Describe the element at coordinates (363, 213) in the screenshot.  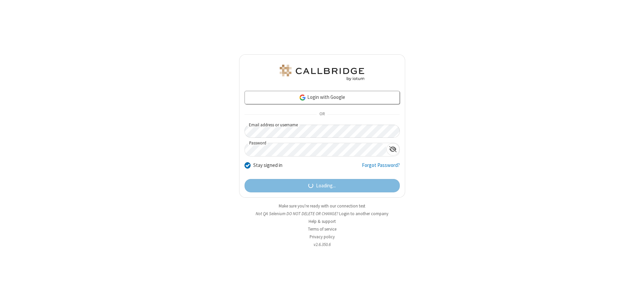
I see `button: Login to another company` at that location.